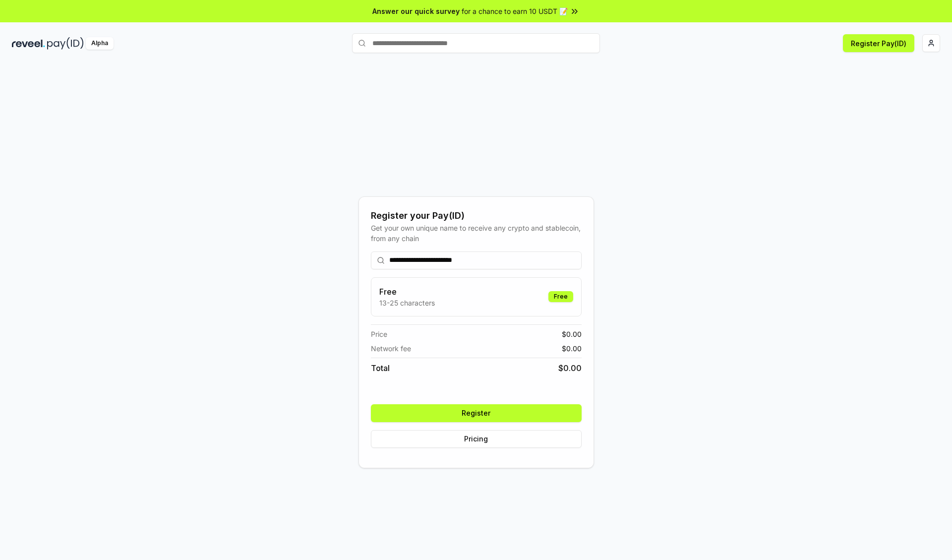  Describe the element at coordinates (878, 43) in the screenshot. I see `button: Register Pay(ID)` at that location.